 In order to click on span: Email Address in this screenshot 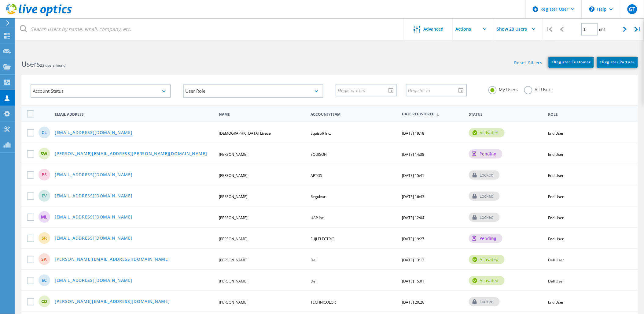, I will do `click(134, 115)`.